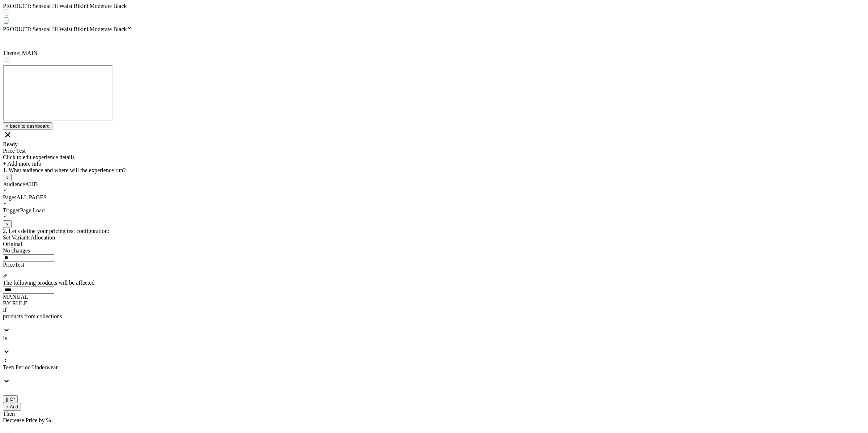 The height and width of the screenshot is (433, 868). I want to click on div: MANUAL, so click(434, 297).